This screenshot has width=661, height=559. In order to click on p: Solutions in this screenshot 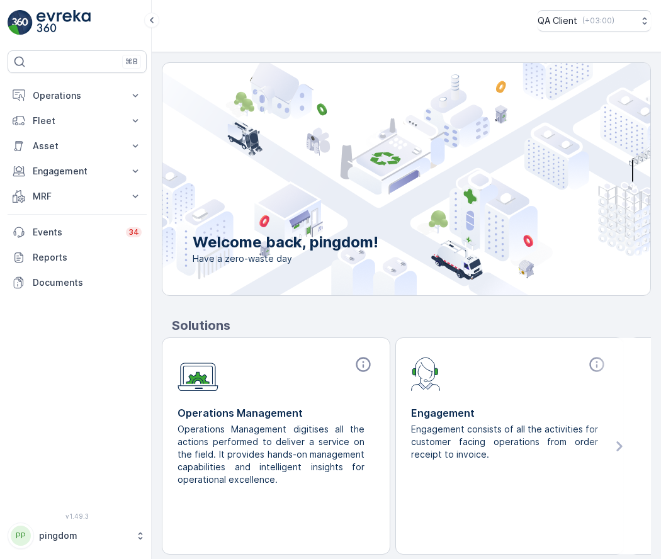, I will do `click(411, 325)`.